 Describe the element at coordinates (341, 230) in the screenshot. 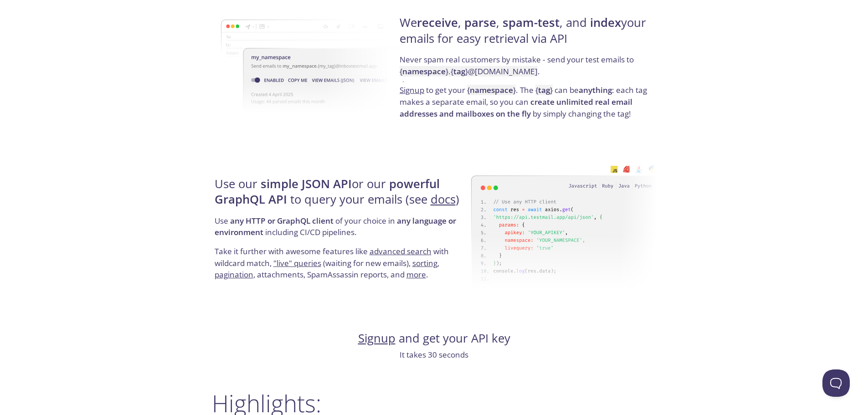

I see `p: Use of your choice in including CI/CD pipelines.` at that location.